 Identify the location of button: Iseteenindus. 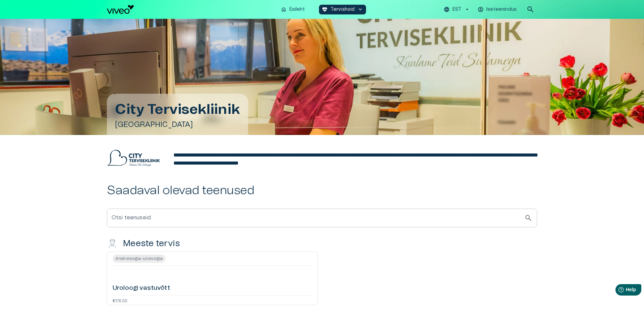
(498, 9).